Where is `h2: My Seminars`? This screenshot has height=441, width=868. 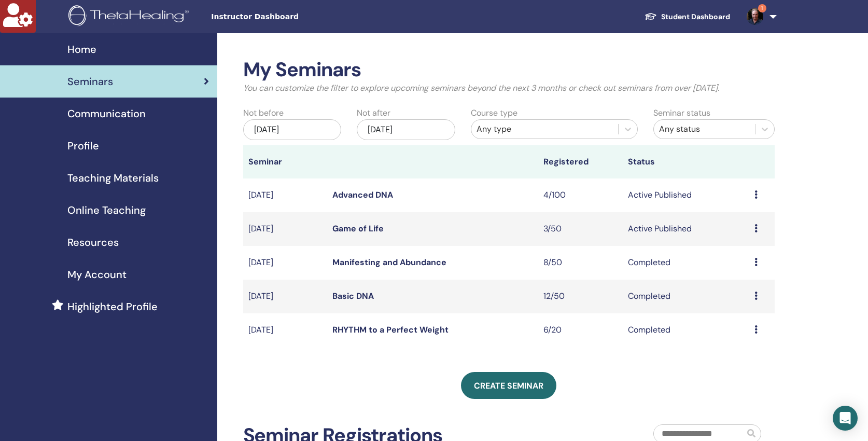 h2: My Seminars is located at coordinates (509, 70).